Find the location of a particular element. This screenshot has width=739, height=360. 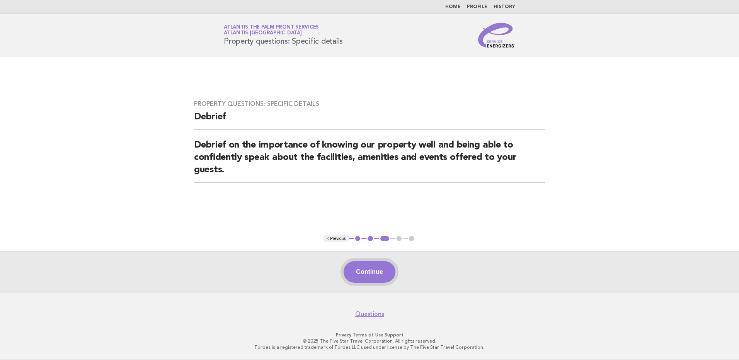

a: Home is located at coordinates (453, 7).